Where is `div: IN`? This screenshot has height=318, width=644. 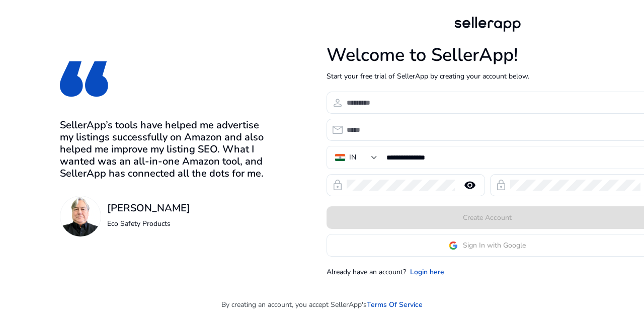 div: IN is located at coordinates (353, 157).